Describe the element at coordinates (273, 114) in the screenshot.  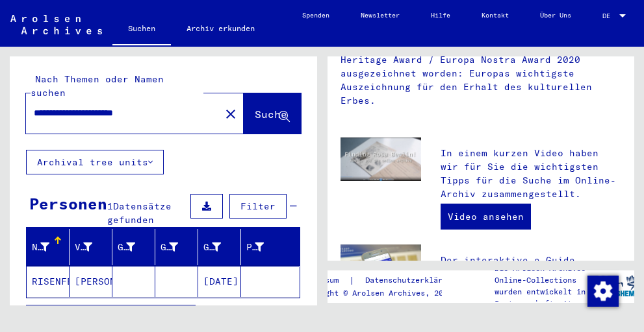
I see `button: Suche` at that location.